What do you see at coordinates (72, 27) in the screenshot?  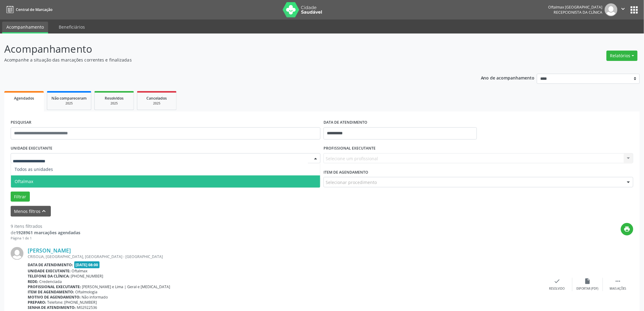 I see `a: Beneficiários` at bounding box center [72, 27].